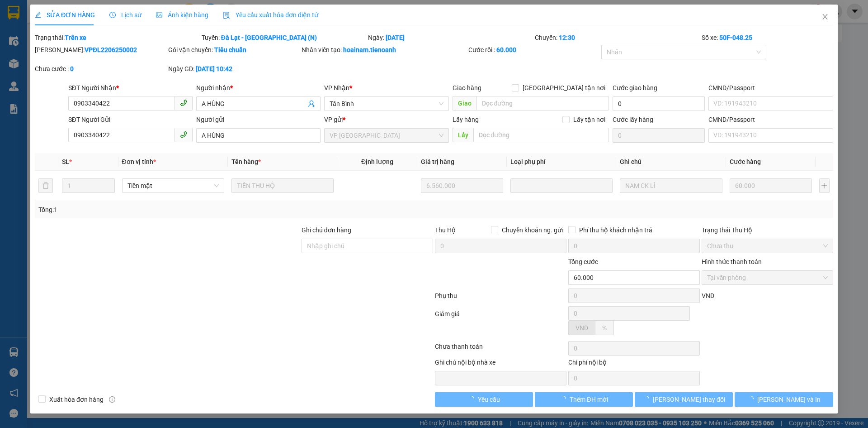 This screenshot has height=428, width=868. Describe the element at coordinates (732, 262) in the screenshot. I see `label: Hình thức thanh toán` at that location.